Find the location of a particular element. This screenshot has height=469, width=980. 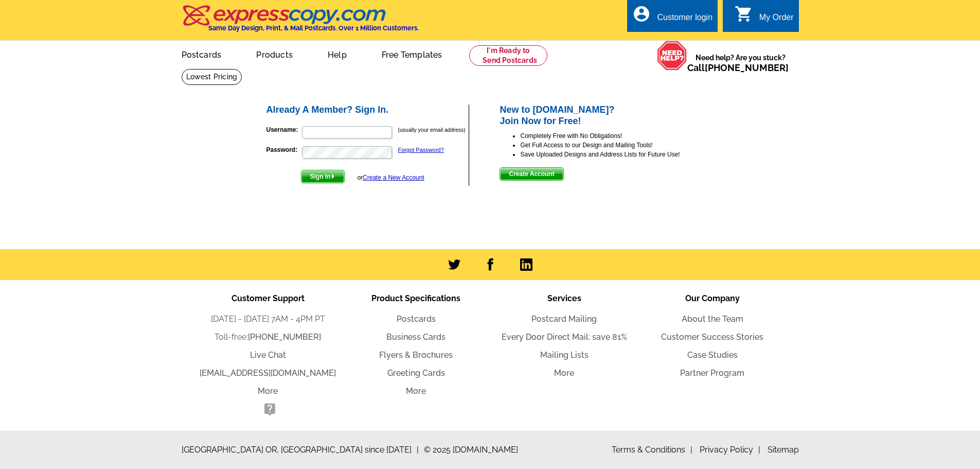

img: button-next-arrow-white.png is located at coordinates (333, 176).